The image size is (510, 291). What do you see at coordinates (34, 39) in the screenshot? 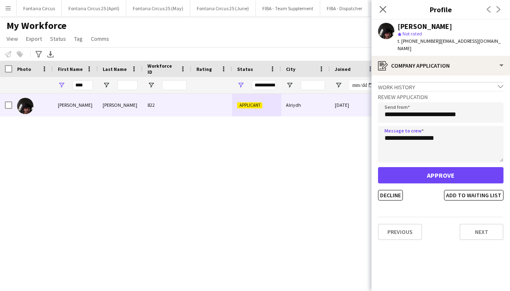
I see `a: Export` at bounding box center [34, 39].